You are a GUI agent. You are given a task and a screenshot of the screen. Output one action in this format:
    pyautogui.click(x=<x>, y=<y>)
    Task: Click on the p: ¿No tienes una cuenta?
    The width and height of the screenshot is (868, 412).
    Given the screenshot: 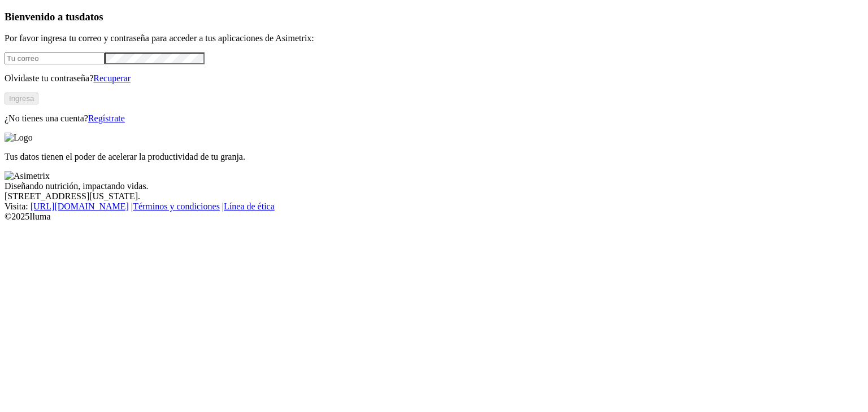 What is the action you would take?
    pyautogui.click(x=434, y=118)
    